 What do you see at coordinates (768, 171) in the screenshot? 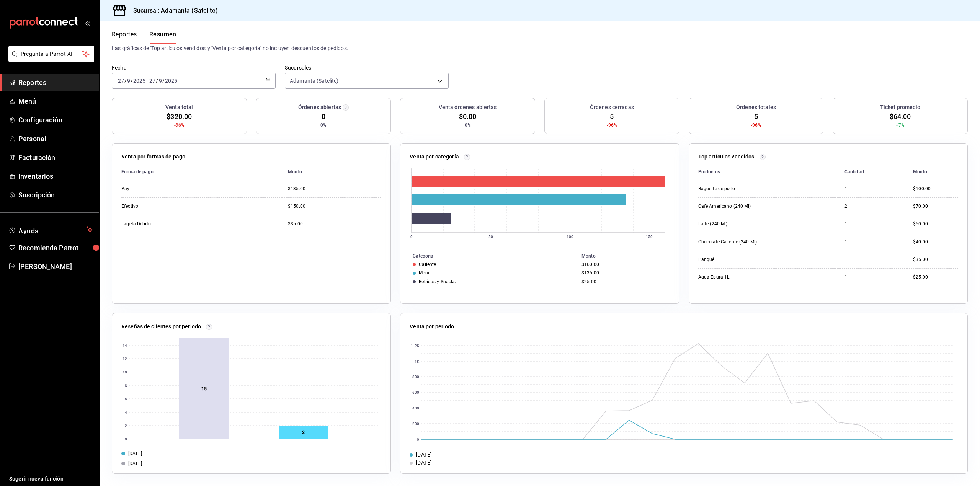
I see `th: Productos` at bounding box center [768, 171].